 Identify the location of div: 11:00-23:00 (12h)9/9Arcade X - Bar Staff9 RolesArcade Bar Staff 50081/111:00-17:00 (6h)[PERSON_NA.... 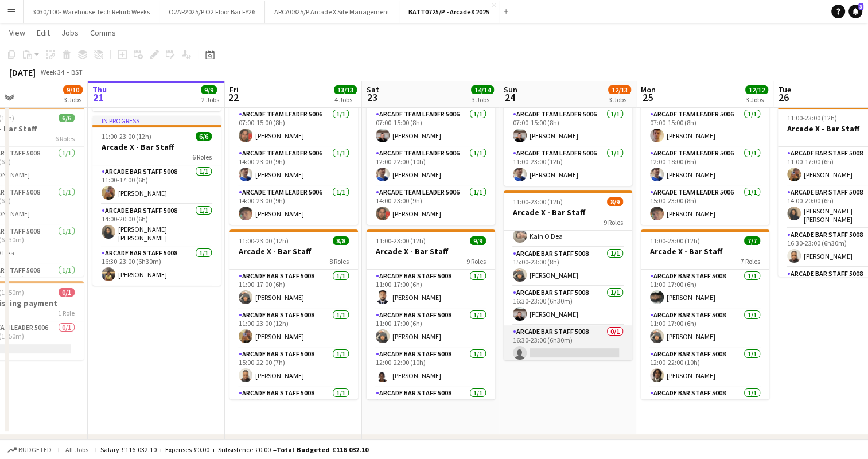
(431, 315).